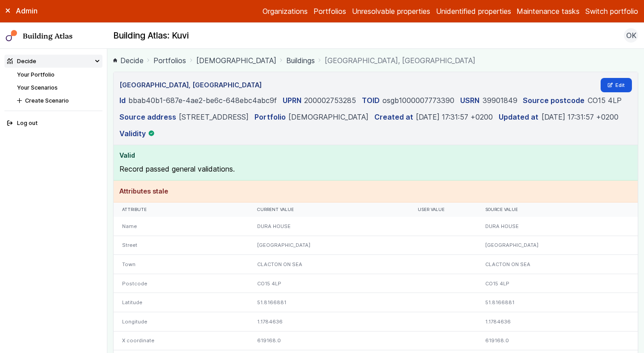  I want to click on a: Your Scenarios, so click(37, 87).